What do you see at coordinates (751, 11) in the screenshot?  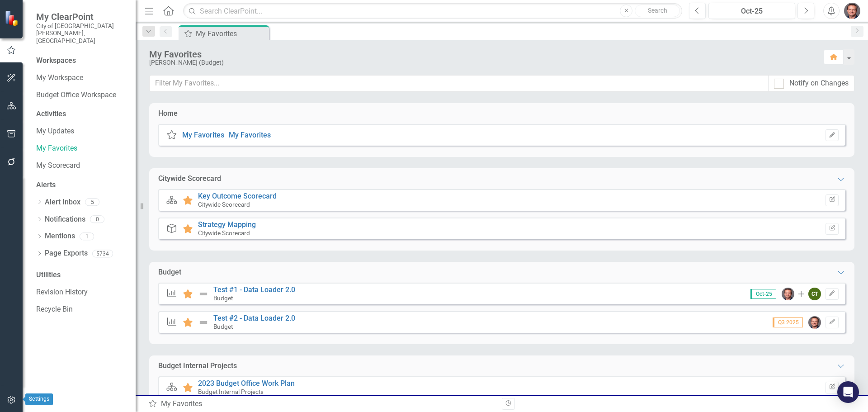 I see `button: Oct-25` at bounding box center [751, 11].